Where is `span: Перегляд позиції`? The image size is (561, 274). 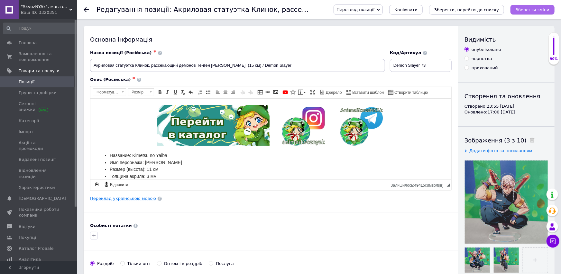
span: Перегляд позиції is located at coordinates (356, 9).